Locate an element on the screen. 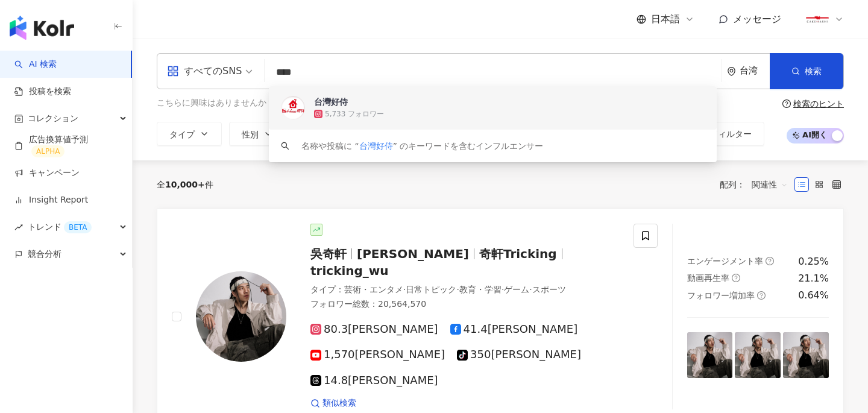  span: コレクション is located at coordinates (53, 118).